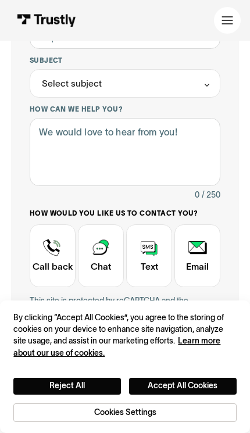 This screenshot has width=250, height=433. What do you see at coordinates (125, 307) in the screenshot?
I see `div: This site is protected by reCAPTCHA and the Google and apply.` at bounding box center [125, 307].